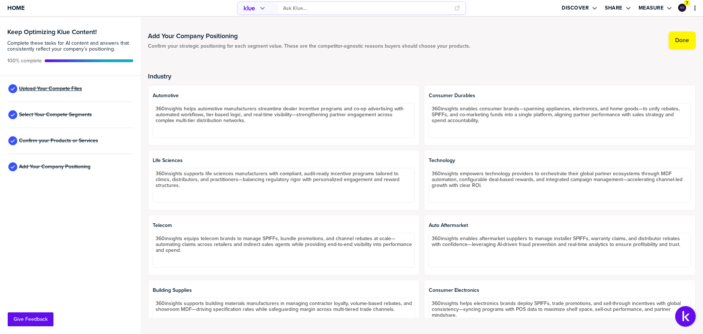 Image resolution: width=703 pixels, height=334 pixels. What do you see at coordinates (284, 185) in the screenshot?
I see `textarea: 360insights supports life sciences manufacturers with compliant, audit-ready incentive programs t...` at bounding box center [284, 185].